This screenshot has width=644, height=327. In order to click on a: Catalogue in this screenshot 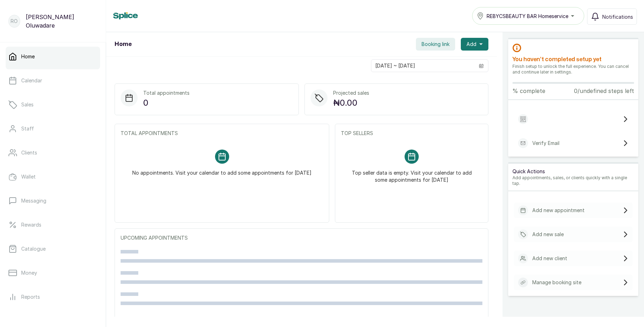, I will do `click(53, 249)`.